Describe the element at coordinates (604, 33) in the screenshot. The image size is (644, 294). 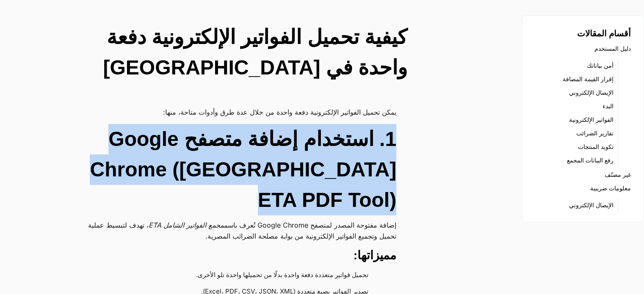
I see `strong: أقسام المقالات` at that location.